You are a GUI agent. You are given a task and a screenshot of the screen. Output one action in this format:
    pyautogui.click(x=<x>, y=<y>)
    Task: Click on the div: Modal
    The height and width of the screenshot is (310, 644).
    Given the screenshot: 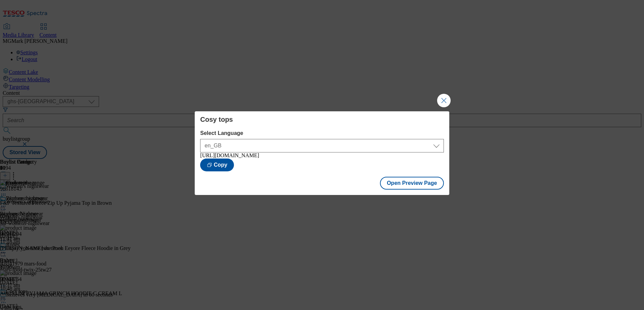 What is the action you would take?
    pyautogui.click(x=322, y=153)
    